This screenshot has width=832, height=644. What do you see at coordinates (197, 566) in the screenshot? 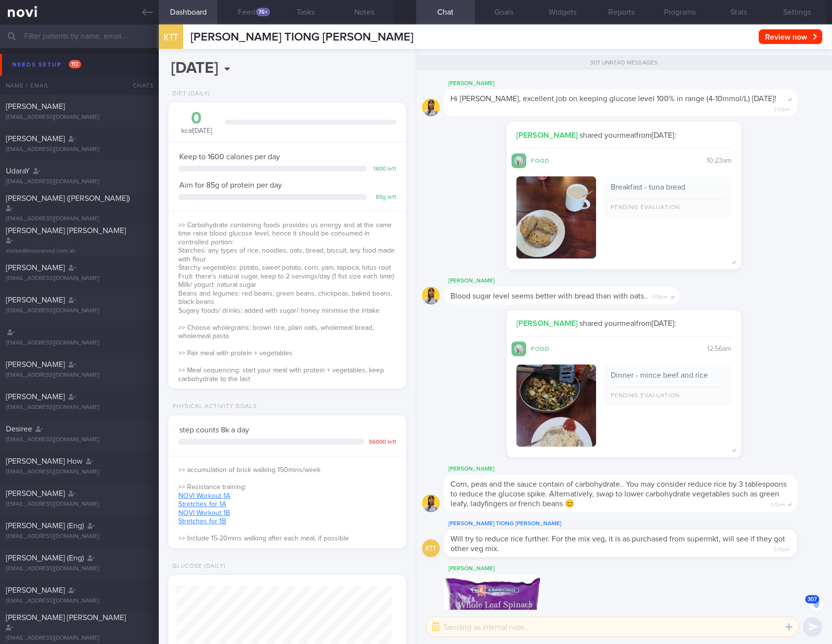
I see `div: Glucose (Daily)` at bounding box center [197, 566].